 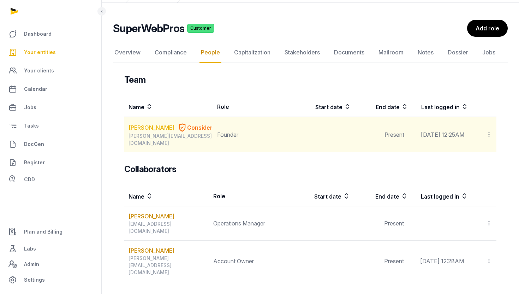 What do you see at coordinates (128, 53) in the screenshot?
I see `a: Overview` at bounding box center [128, 53].